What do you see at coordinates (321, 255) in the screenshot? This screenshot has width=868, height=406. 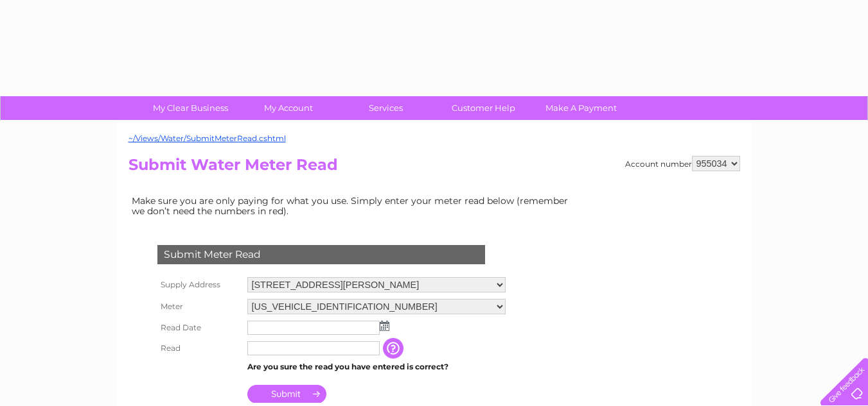 I see `div: Submit Meter Read` at bounding box center [321, 255].